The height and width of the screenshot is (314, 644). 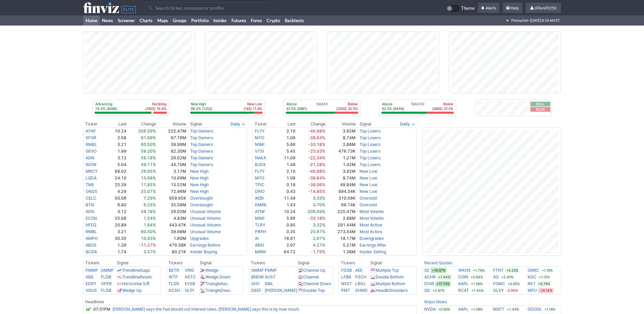 I want to click on a: WKHS, so click(x=464, y=270).